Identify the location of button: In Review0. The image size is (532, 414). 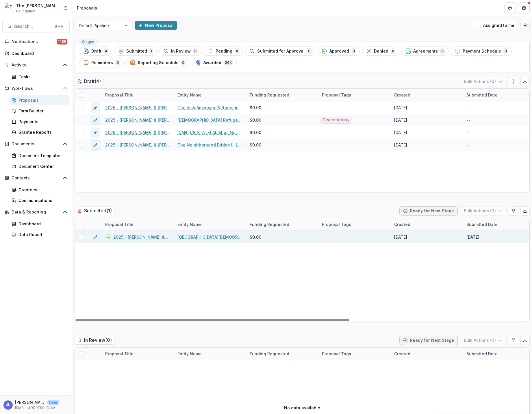
(180, 51).